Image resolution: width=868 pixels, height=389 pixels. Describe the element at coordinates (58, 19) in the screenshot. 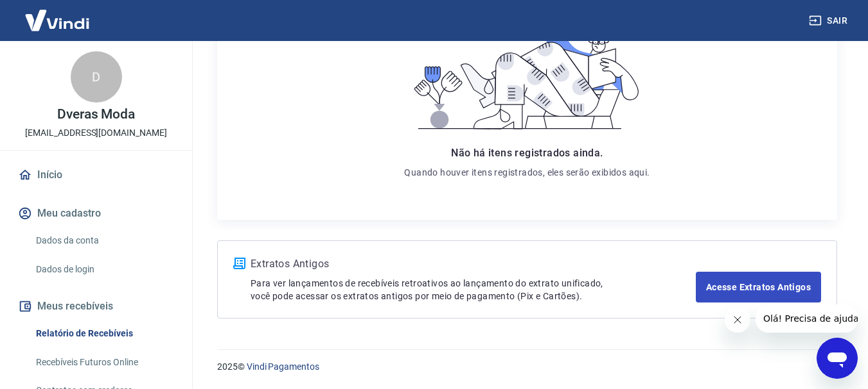

I see `img: Vindi` at that location.